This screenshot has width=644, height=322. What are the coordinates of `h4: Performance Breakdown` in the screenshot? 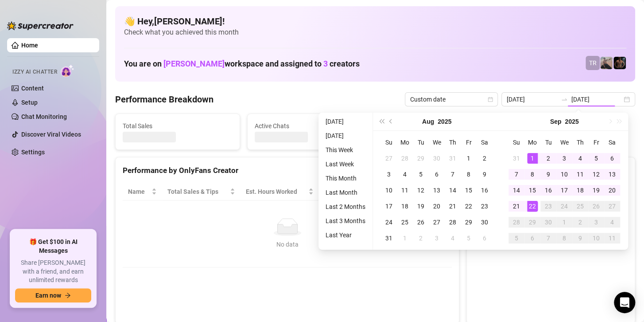 It's located at (164, 99).